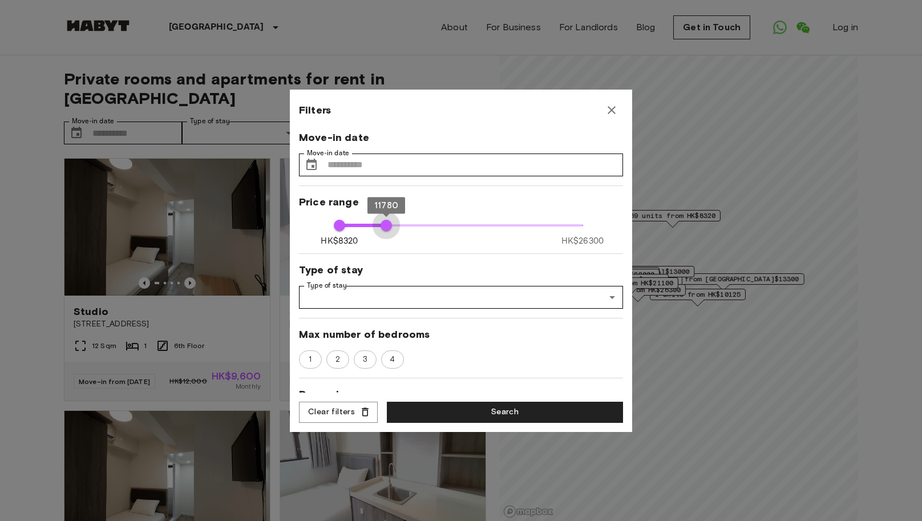  What do you see at coordinates (327, 285) in the screenshot?
I see `label: Type of stay` at bounding box center [327, 285].